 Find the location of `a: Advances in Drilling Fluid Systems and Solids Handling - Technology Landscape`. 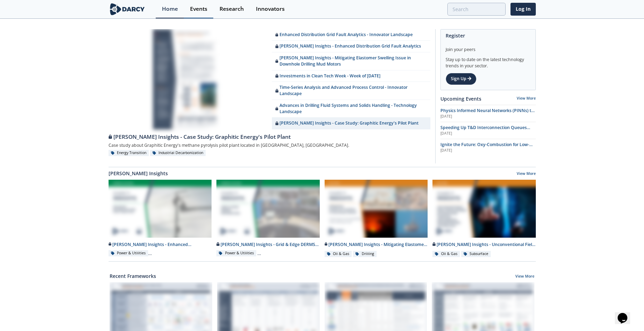

a: Advances in Drilling Fluid Systems and Solids Handling - Technology Landscape is located at coordinates (351, 109).